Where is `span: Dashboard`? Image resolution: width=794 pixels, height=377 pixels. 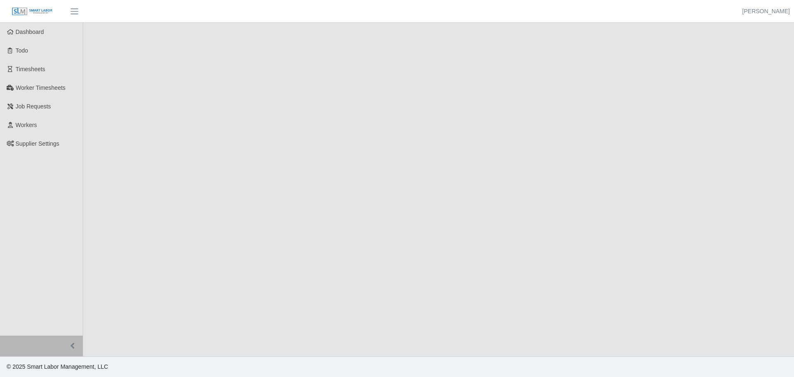
span: Dashboard is located at coordinates (30, 32).